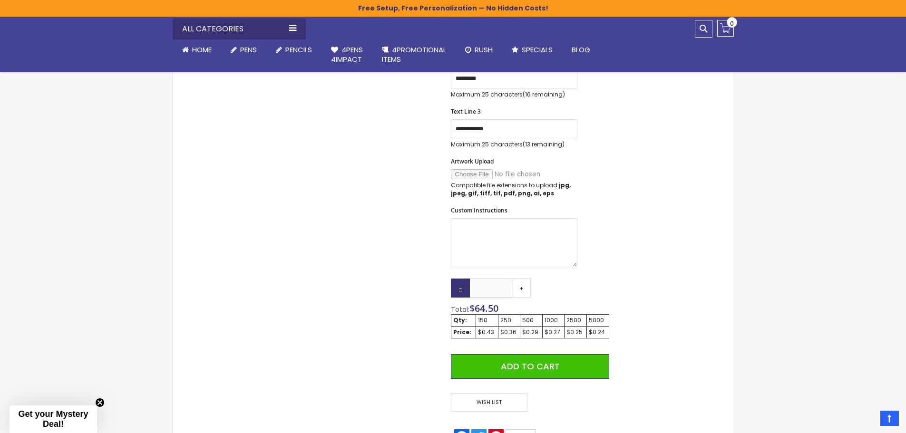 Image resolution: width=906 pixels, height=433 pixels. I want to click on button: Add to Cart, so click(530, 366).